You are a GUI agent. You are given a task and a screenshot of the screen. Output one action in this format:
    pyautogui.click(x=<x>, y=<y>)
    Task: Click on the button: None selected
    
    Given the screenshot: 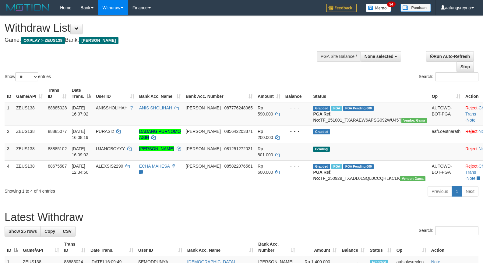 What is the action you would take?
    pyautogui.click(x=381, y=56)
    